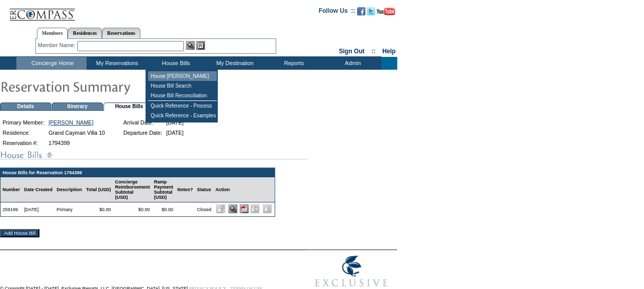  What do you see at coordinates (182, 115) in the screenshot?
I see `td: Quick Reference - Examples` at bounding box center [182, 115].